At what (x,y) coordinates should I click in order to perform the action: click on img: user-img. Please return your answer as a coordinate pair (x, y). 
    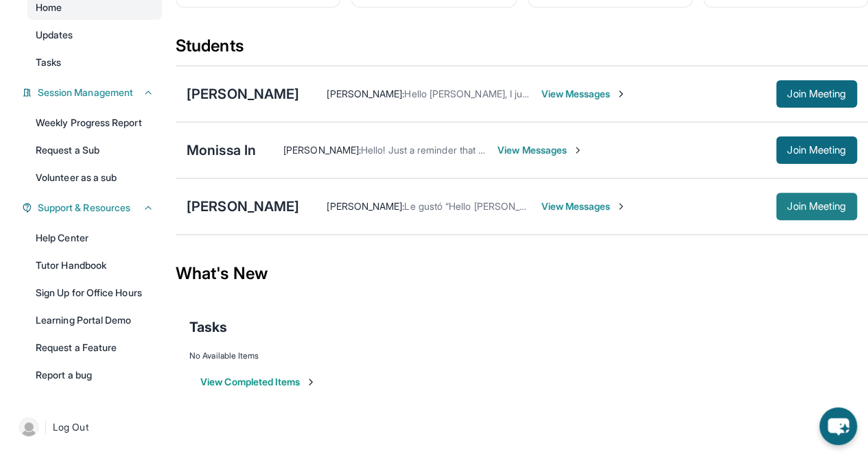
    Looking at the image, I should click on (29, 427).